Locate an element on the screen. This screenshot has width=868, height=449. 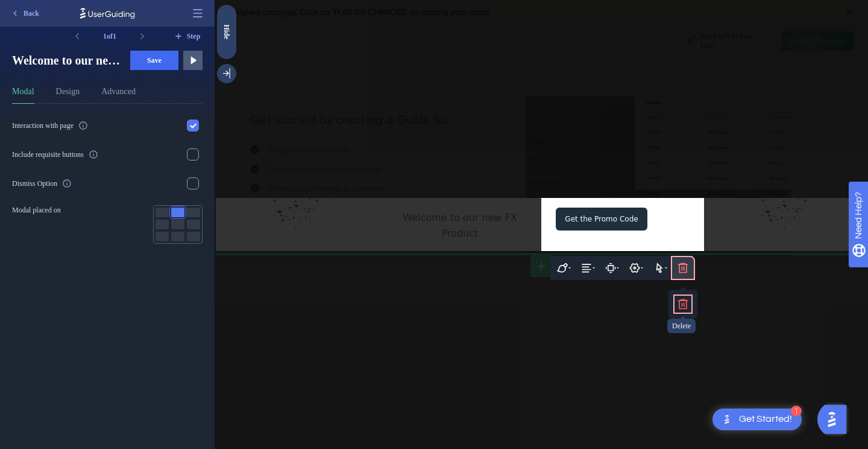
span: Save is located at coordinates (154, 61).